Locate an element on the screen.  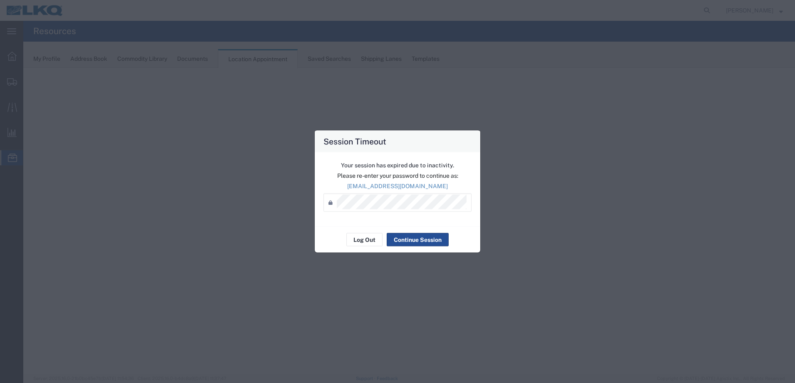
h4: Session Timeout is located at coordinates (355, 141).